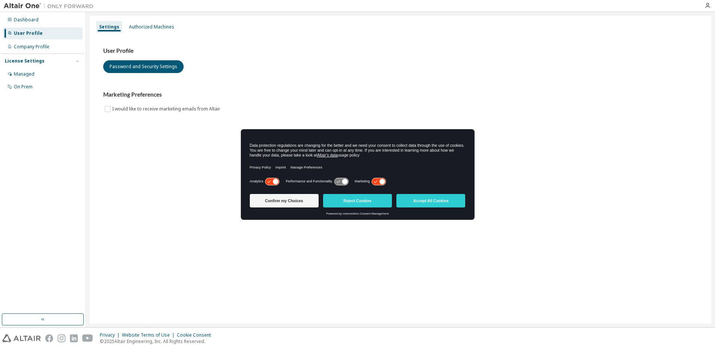  What do you see at coordinates (50, 6) in the screenshot?
I see `img: Altair One` at bounding box center [50, 6].